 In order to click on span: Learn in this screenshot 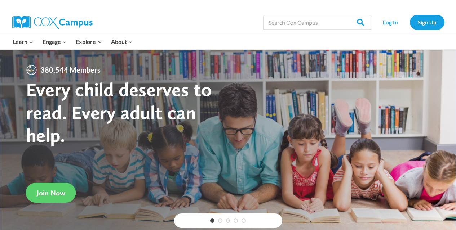, I will do `click(23, 42)`.